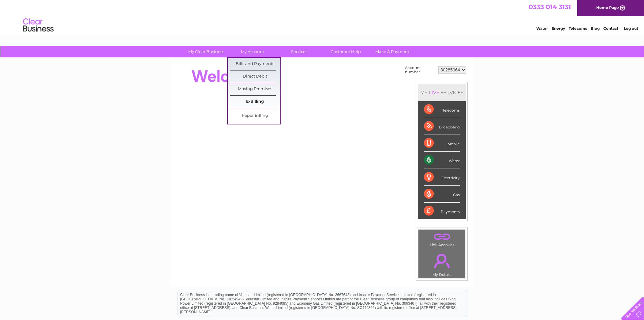 This screenshot has width=644, height=320. I want to click on a: My Clear Business, so click(206, 52).